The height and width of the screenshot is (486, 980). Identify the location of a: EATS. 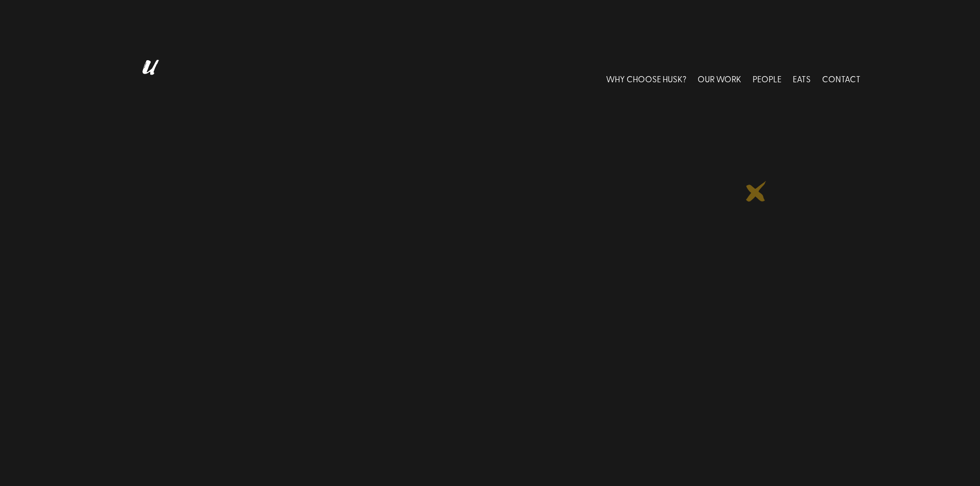
(801, 78).